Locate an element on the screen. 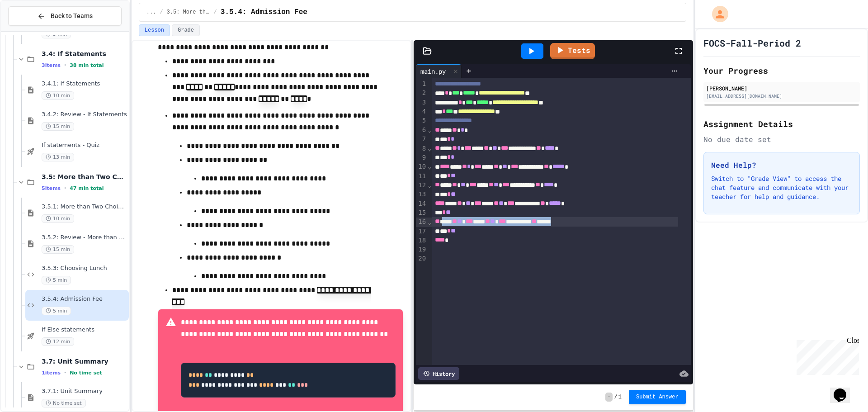 This screenshot has width=868, height=412. div: 18 is located at coordinates (421, 241).